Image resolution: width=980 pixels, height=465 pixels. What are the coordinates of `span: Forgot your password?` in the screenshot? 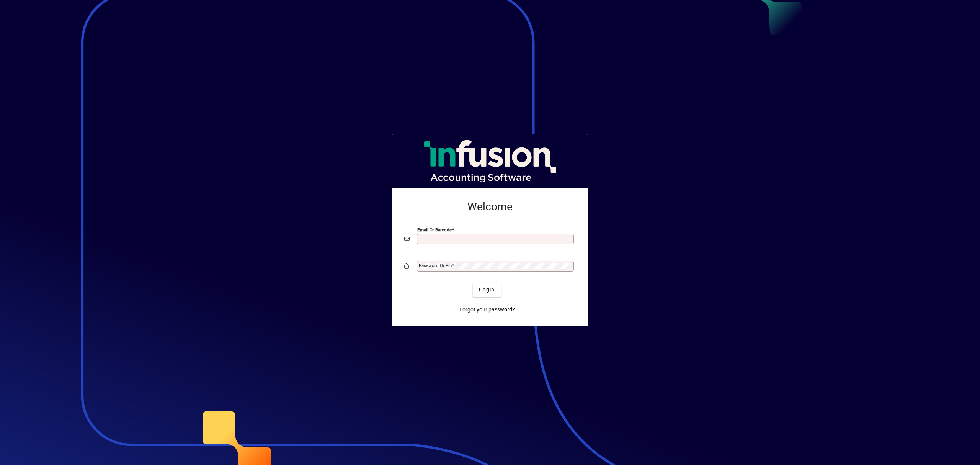 It's located at (487, 309).